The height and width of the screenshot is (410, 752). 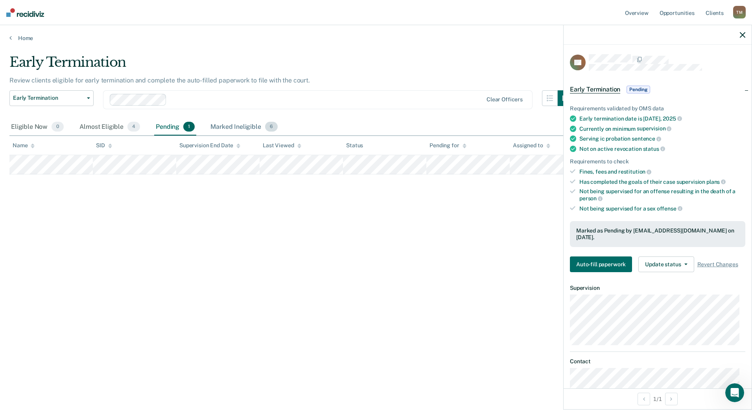 What do you see at coordinates (657, 362) in the screenshot?
I see `dt: Contact` at bounding box center [657, 362].